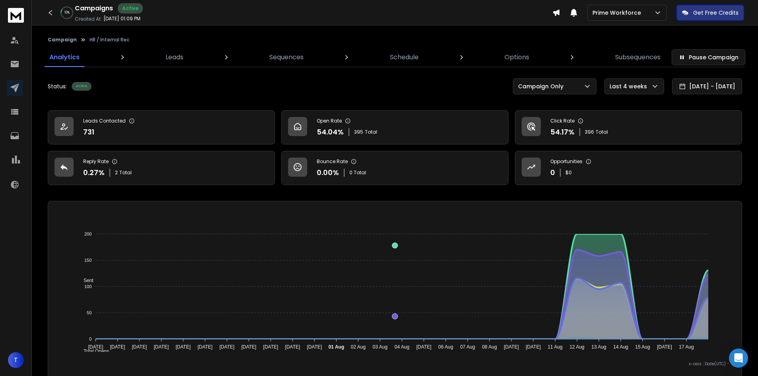  I want to click on img: logo, so click(16, 15).